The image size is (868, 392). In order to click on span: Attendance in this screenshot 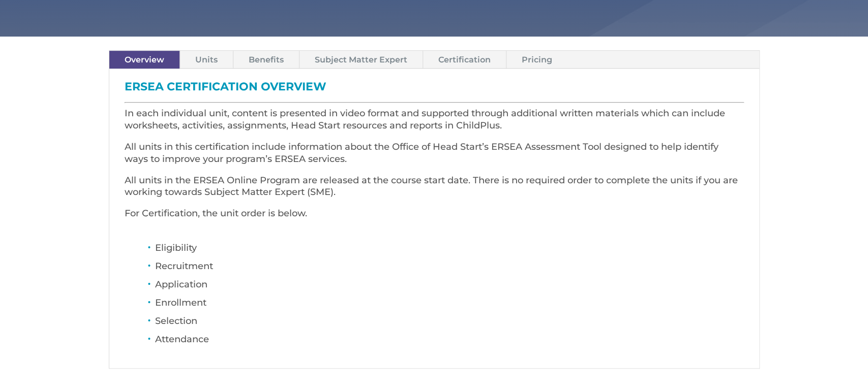, I will do `click(182, 340)`.